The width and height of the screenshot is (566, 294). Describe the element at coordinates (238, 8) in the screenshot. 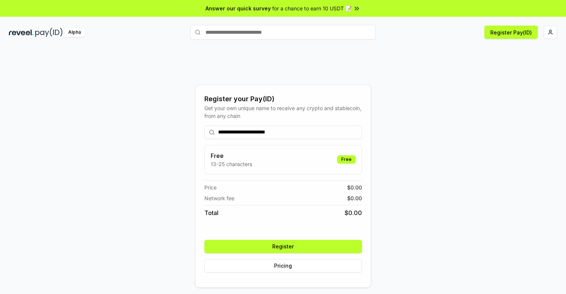

I see `span: Answer our quick survey` at that location.